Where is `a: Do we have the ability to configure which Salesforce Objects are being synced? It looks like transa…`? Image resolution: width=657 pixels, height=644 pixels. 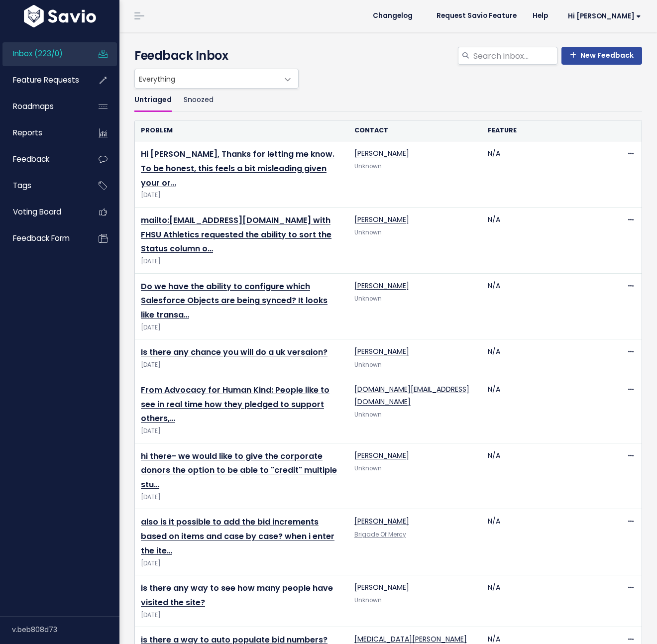
a: Do we have the ability to configure which Salesforce Objects are being synced? It looks like transa… is located at coordinates (234, 300).